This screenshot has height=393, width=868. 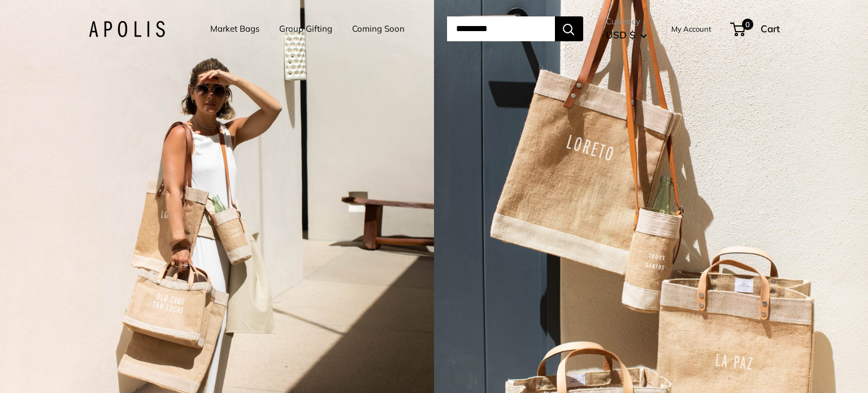 I want to click on a: Coming Soon, so click(x=378, y=29).